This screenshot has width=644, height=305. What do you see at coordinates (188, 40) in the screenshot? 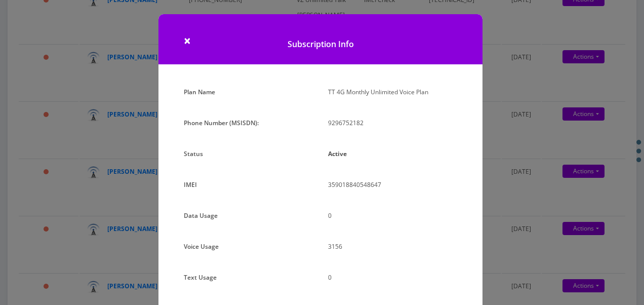
I see `button: Close` at bounding box center [188, 40].